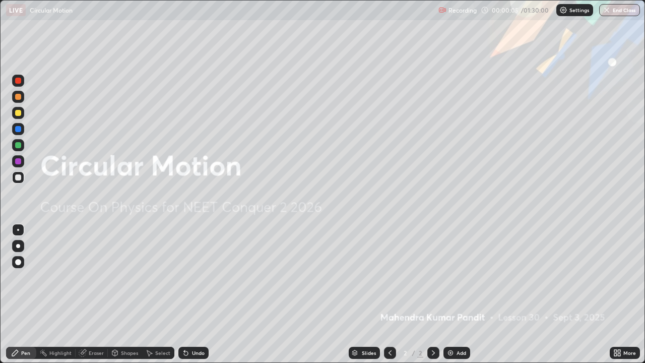  What do you see at coordinates (451, 353) in the screenshot?
I see `img: add-slide-button` at bounding box center [451, 353].